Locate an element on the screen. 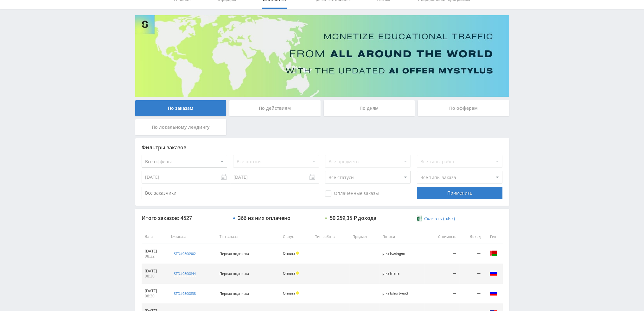  th: Стоимость is located at coordinates (442, 237).